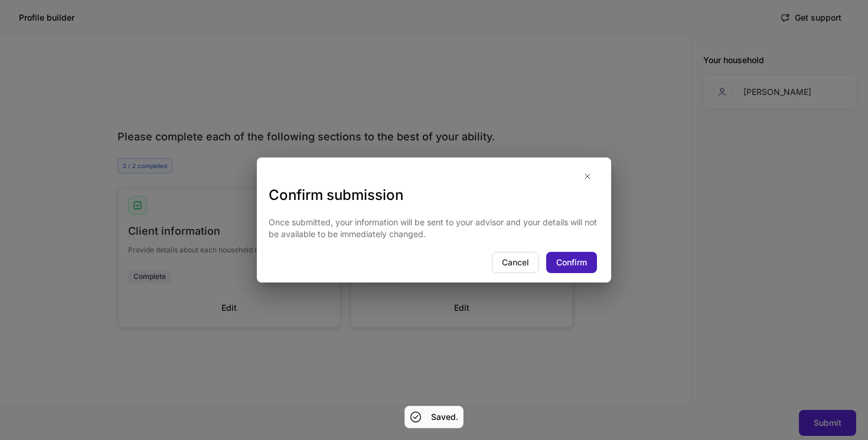 The image size is (868, 440). What do you see at coordinates (571, 263) in the screenshot?
I see `button: Confirm` at bounding box center [571, 263].